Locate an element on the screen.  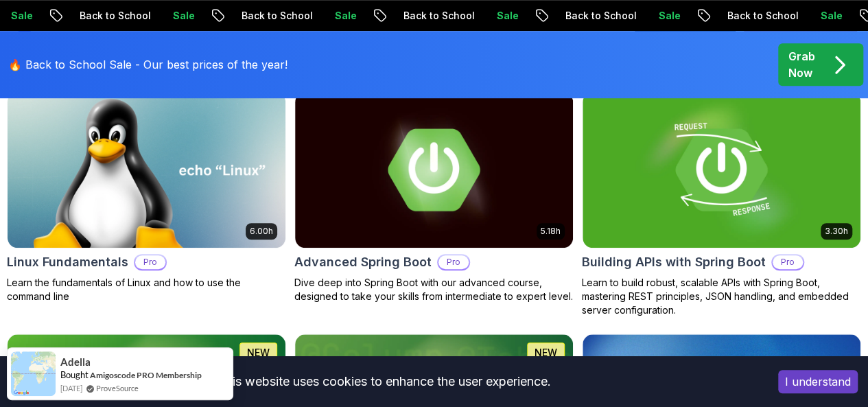
h2: Building APIs with Spring Boot is located at coordinates (674, 262).